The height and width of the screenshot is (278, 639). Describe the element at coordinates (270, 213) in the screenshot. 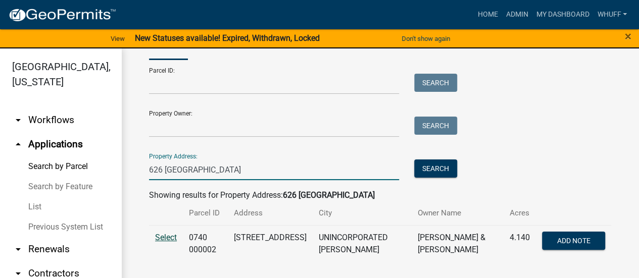

I see `th: Address` at that location.